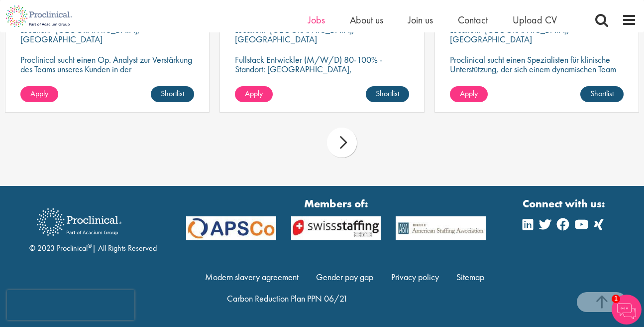 Image resolution: width=644 pixels, height=327 pixels. What do you see at coordinates (534, 20) in the screenshot?
I see `a: Upload CV` at bounding box center [534, 20].